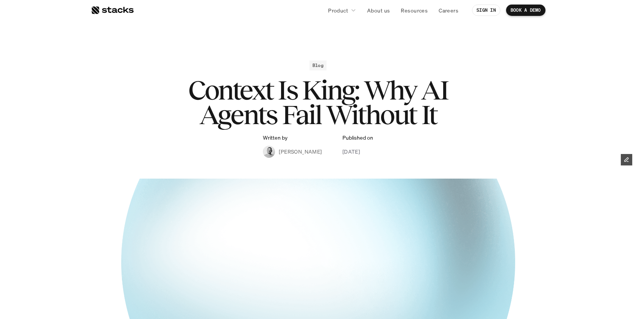 The width and height of the screenshot is (636, 319). I want to click on a: BOOK A DEMO, so click(526, 10).